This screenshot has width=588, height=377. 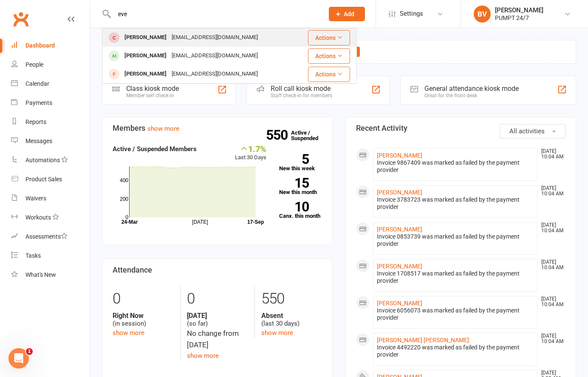 I want to click on button: Add, so click(x=347, y=14).